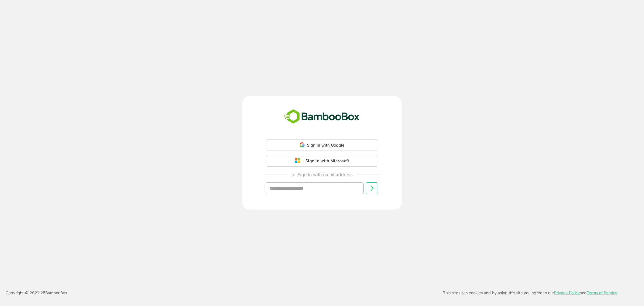  I want to click on a: Terms of Service, so click(602, 292).